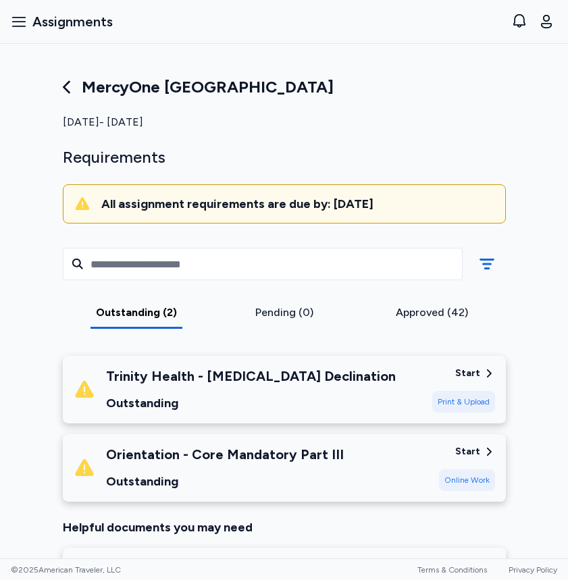 The height and width of the screenshot is (580, 568). What do you see at coordinates (533, 570) in the screenshot?
I see `a: Privacy Policy` at bounding box center [533, 570].